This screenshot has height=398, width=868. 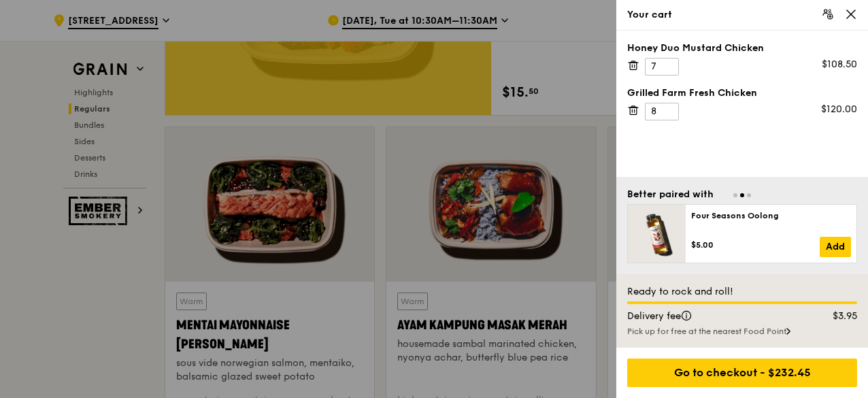 What do you see at coordinates (742, 93) in the screenshot?
I see `div: Grilled Farm Fresh Chicken` at bounding box center [742, 93].